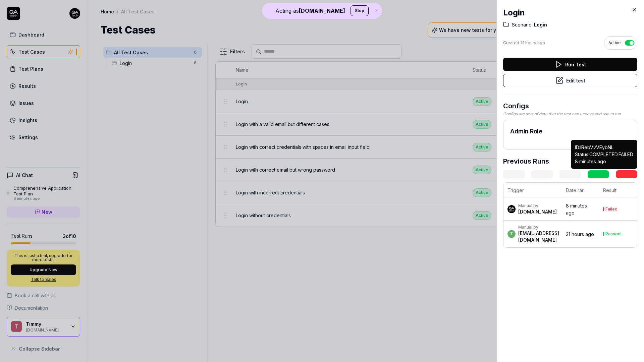 This screenshot has width=644, height=362. What do you see at coordinates (524, 43) in the screenshot?
I see `div: Created` at bounding box center [524, 43].